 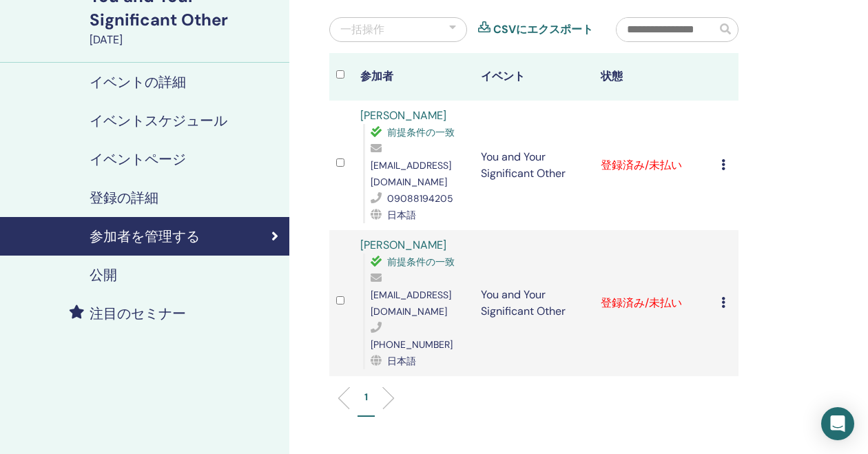 What do you see at coordinates (420, 199) in the screenshot?
I see `span: 09088194205` at bounding box center [420, 199].